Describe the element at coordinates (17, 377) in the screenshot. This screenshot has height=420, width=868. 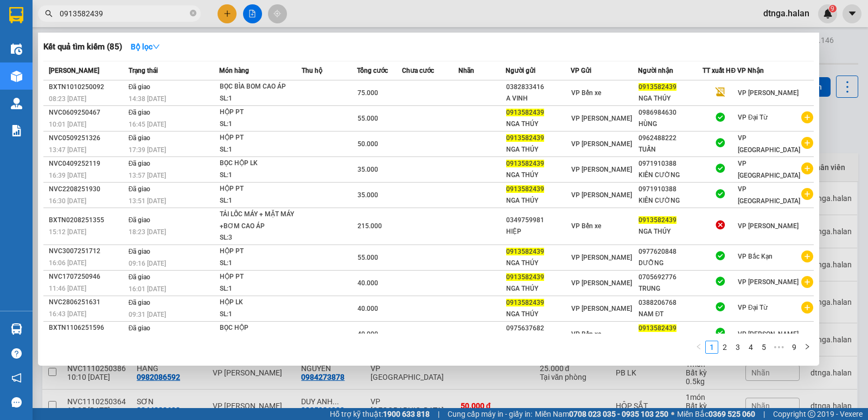
I see `span: notification` at that location.